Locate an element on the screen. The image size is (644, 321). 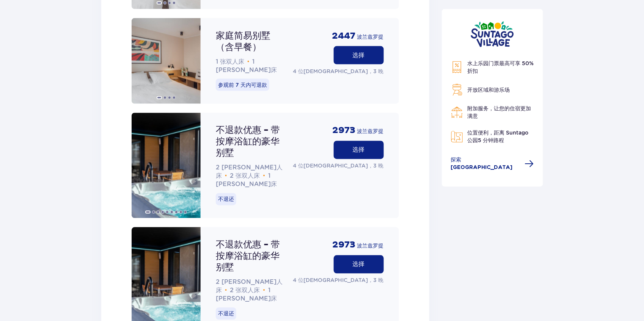
font: 5 分钟路程 is located at coordinates (491, 140).